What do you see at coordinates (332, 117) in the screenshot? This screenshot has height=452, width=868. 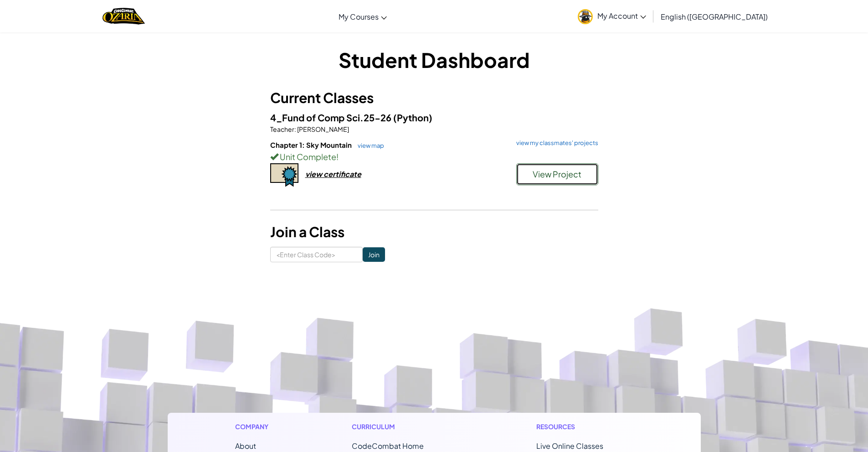 I see `span: 4_Fund of Comp Sci.25-26` at bounding box center [332, 117].